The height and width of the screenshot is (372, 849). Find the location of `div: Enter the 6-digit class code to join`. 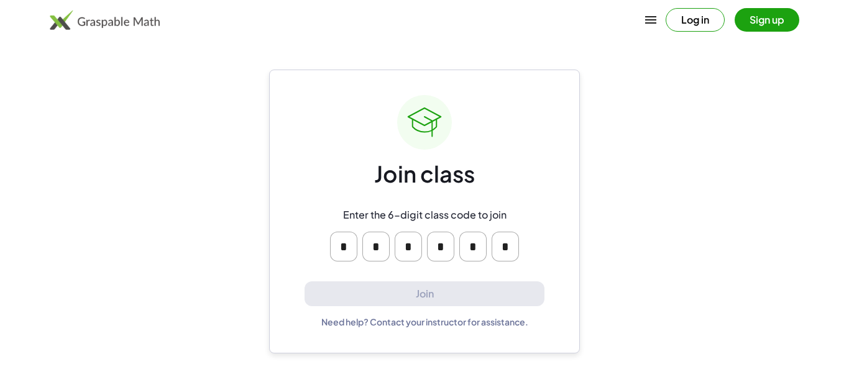

div: Enter the 6-digit class code to join is located at coordinates (425, 215).